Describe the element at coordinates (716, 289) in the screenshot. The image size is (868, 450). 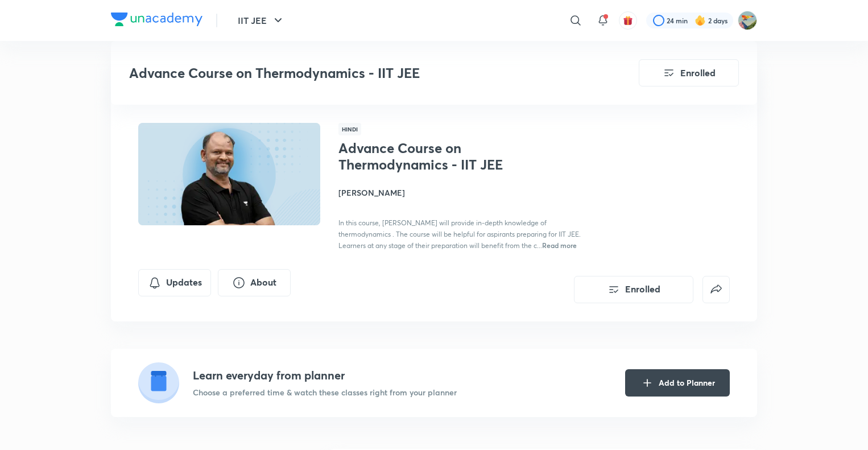
I see `button: false` at that location.